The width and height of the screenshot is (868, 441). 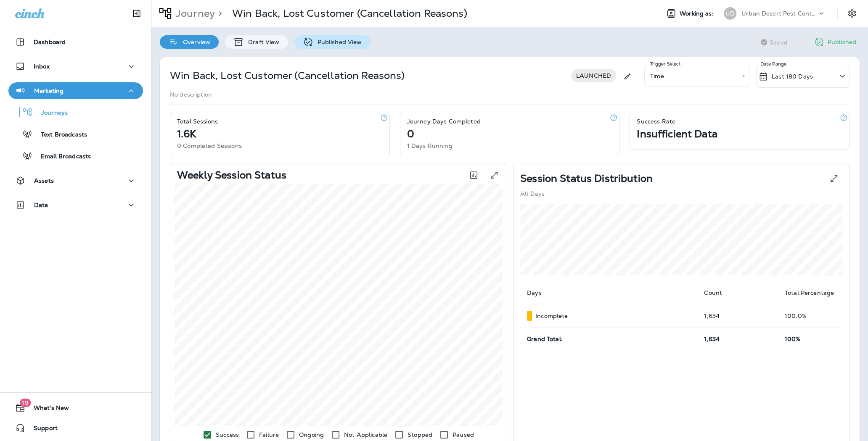 What do you see at coordinates (60, 135) in the screenshot?
I see `p: Text Broadcasts` at bounding box center [60, 135].